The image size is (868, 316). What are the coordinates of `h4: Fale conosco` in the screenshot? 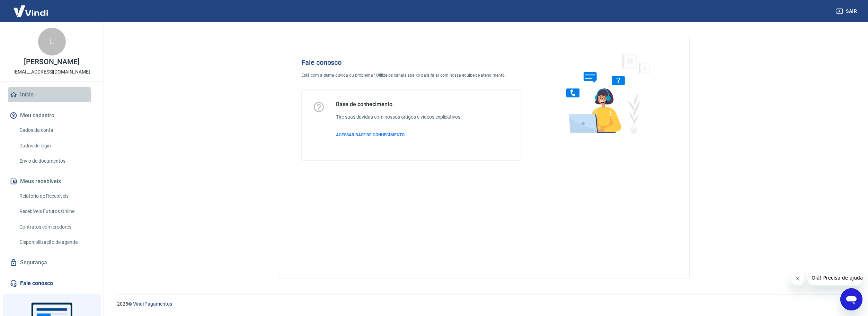 It's located at (411, 63).